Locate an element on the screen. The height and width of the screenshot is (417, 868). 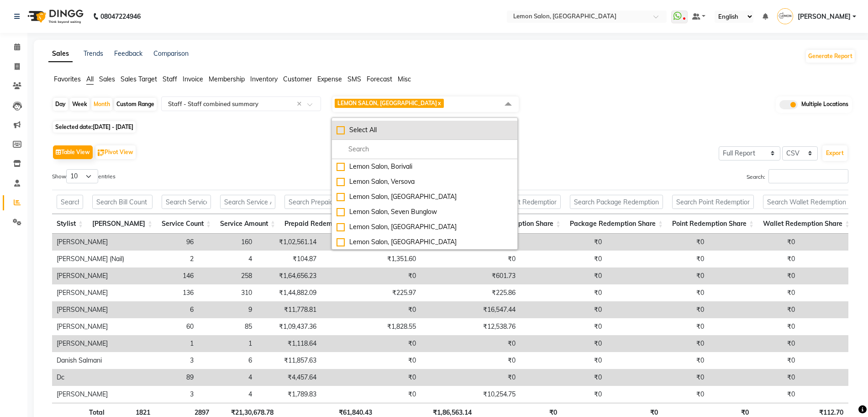
label: Show entries is located at coordinates (84, 176).